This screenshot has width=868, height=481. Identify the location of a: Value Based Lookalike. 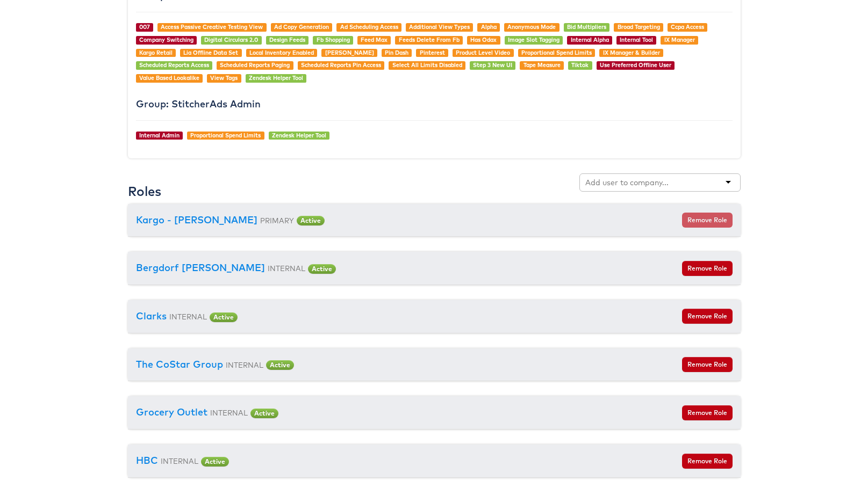
(169, 78).